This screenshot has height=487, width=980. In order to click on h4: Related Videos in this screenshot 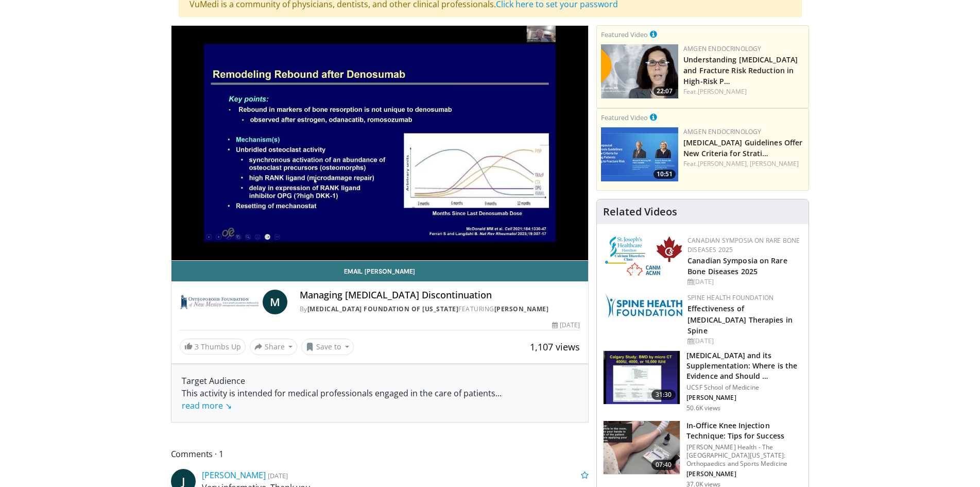, I will do `click(640, 212)`.